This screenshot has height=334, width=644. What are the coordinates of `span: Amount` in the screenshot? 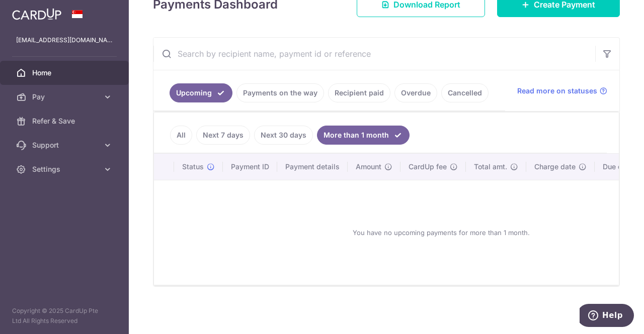 It's located at (369, 167).